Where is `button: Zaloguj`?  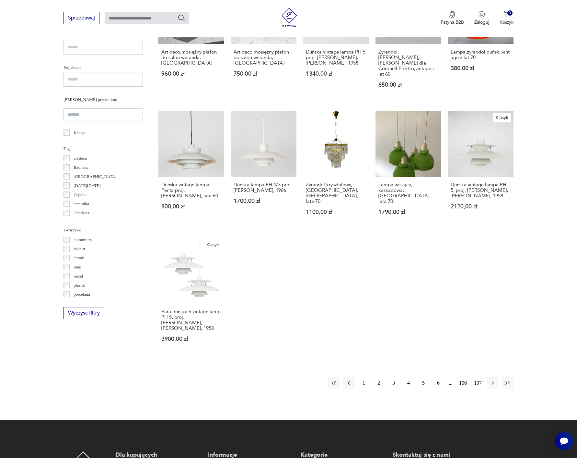
button: Zaloguj is located at coordinates (482, 18).